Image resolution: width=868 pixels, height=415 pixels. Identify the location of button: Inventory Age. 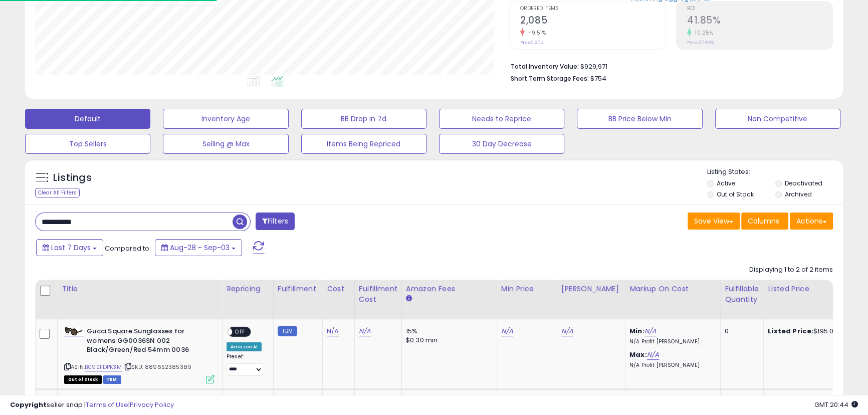
(226, 118).